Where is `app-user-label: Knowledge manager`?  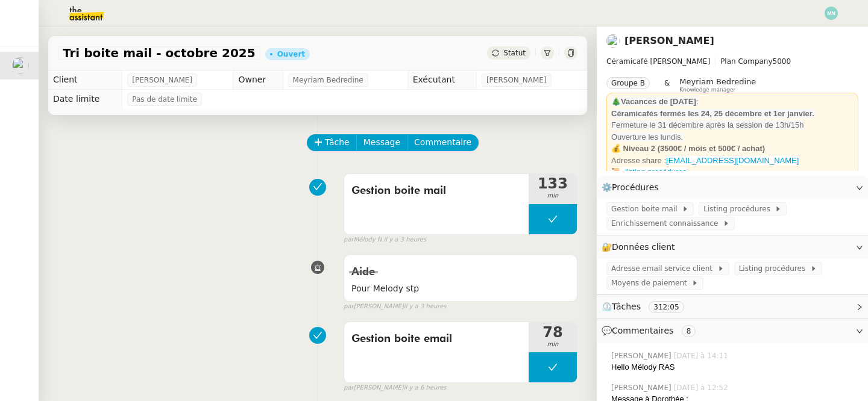
app-user-label: Knowledge manager is located at coordinates (717, 85).